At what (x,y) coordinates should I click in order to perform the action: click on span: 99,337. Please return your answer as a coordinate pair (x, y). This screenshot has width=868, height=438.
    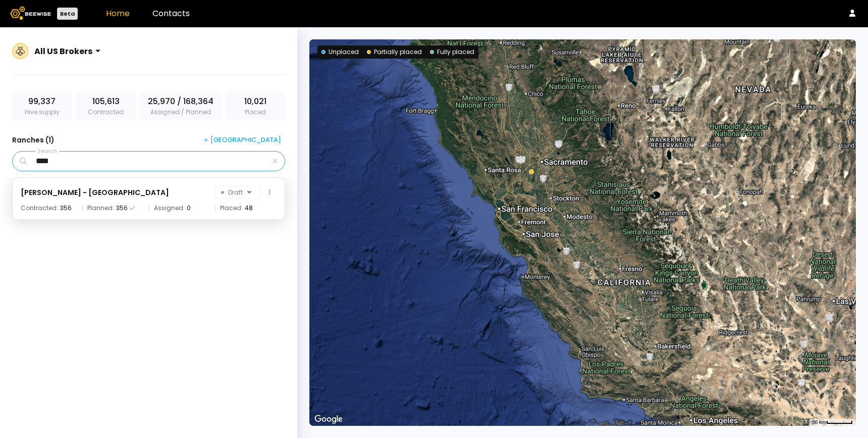
    Looking at the image, I should click on (42, 102).